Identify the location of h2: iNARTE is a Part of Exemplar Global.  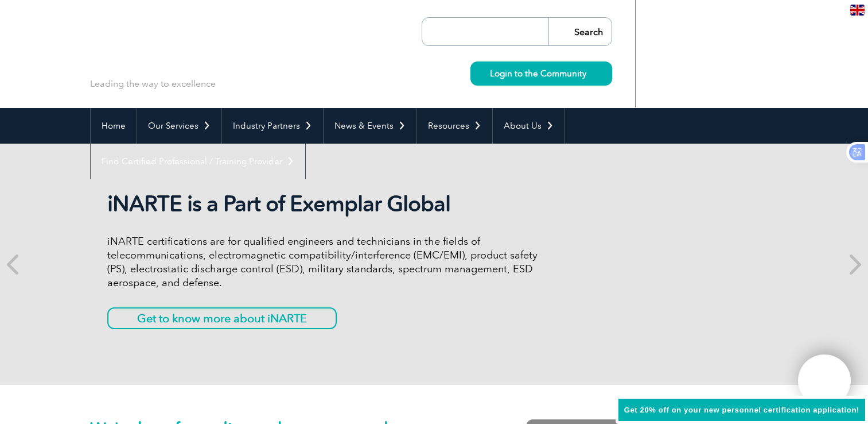
(322, 204).